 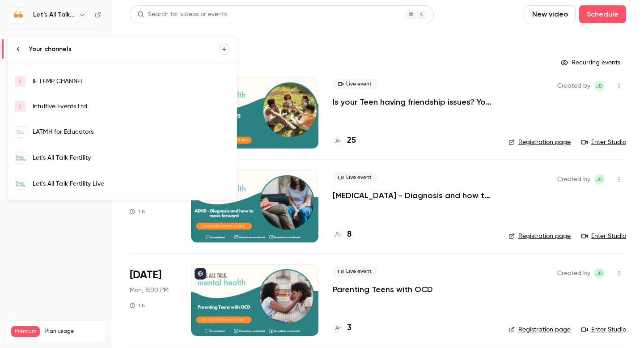 What do you see at coordinates (21, 158) in the screenshot?
I see `img: Let's All Talk Fertility` at bounding box center [21, 158].